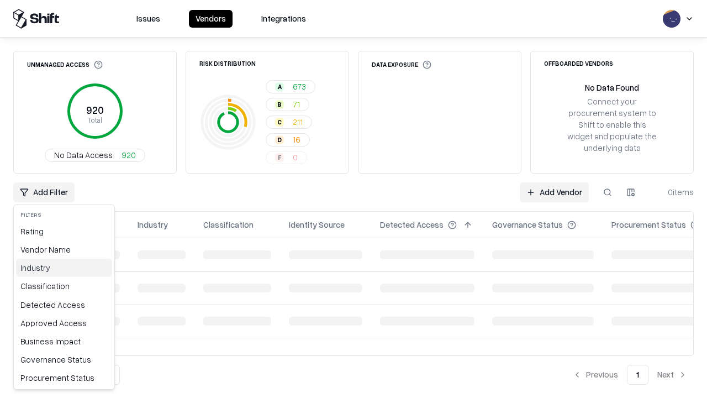 The image size is (707, 398). What do you see at coordinates (64, 231) in the screenshot?
I see `div: Rating` at bounding box center [64, 231].